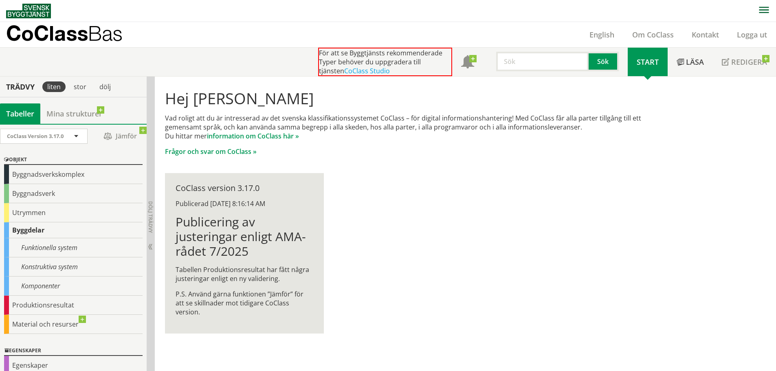 This screenshot has height=371, width=776. What do you see at coordinates (244, 188) in the screenshot?
I see `div: CoClass version 3.17.0` at bounding box center [244, 188].